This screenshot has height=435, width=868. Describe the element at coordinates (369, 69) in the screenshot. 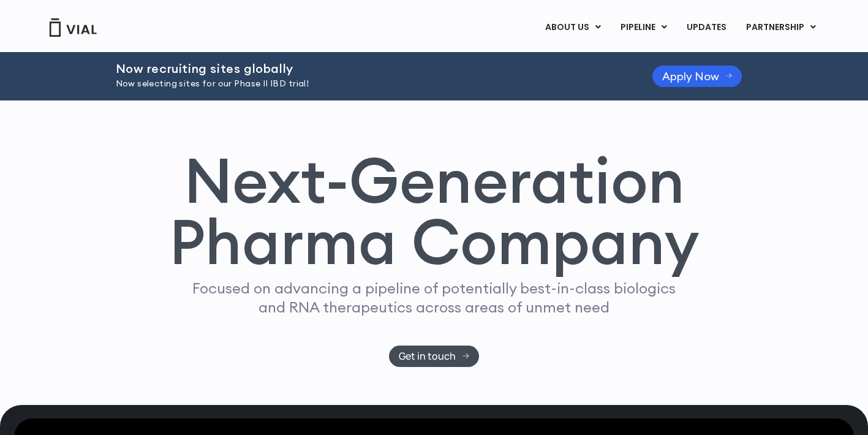

I see `h2: Now recruiting sites globally` at that location.